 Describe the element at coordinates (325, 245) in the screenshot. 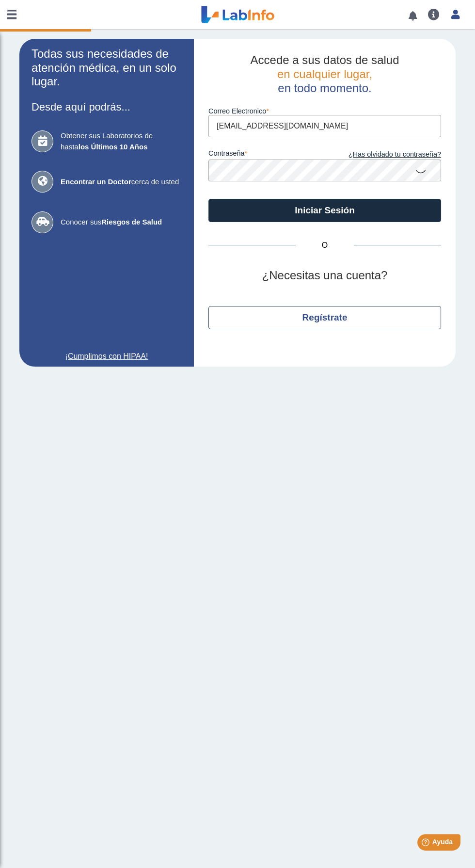

I see `span: O` at that location.